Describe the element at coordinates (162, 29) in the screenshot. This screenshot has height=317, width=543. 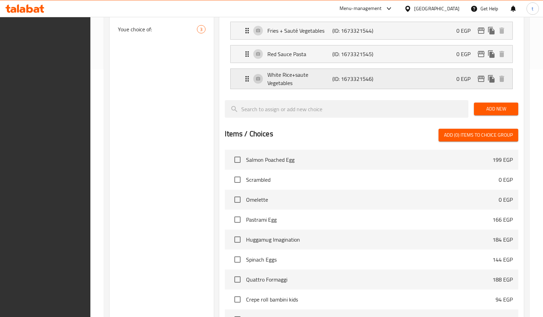
I see `div: Youe choice of:3` at that location.